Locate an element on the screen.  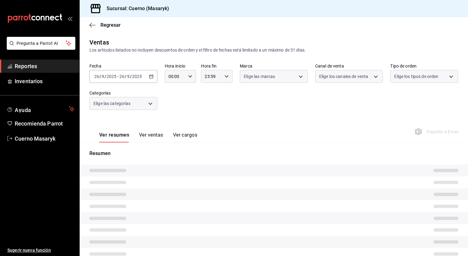
span: Reportes is located at coordinates (44, 66).